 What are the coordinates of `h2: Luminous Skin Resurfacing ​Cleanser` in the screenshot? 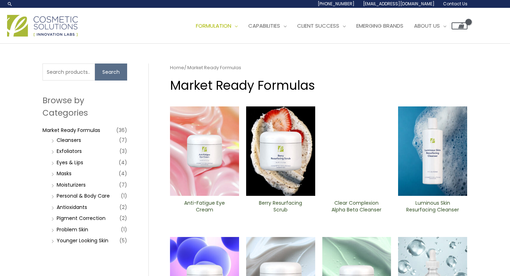 It's located at (433, 206).